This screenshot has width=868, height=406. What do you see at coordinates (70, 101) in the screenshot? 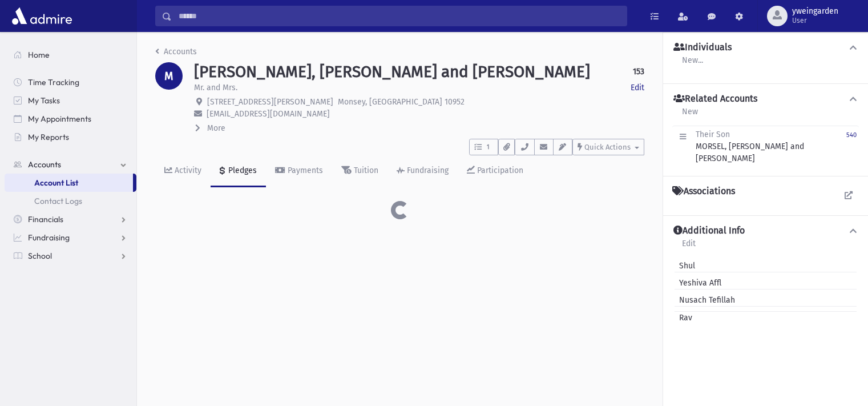
I see `a: My Tasks` at bounding box center [70, 101].